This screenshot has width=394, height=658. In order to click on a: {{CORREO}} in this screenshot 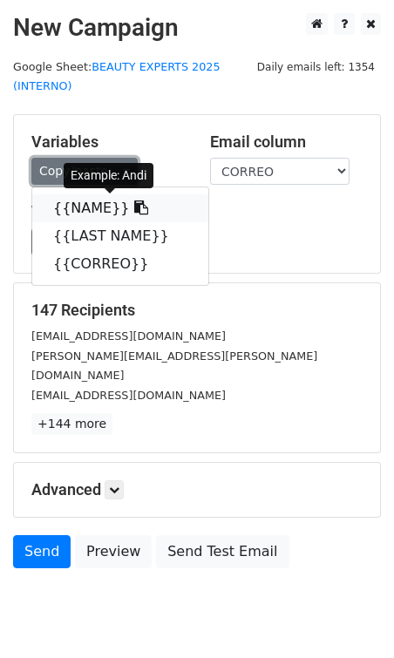, I will do `click(120, 264)`.